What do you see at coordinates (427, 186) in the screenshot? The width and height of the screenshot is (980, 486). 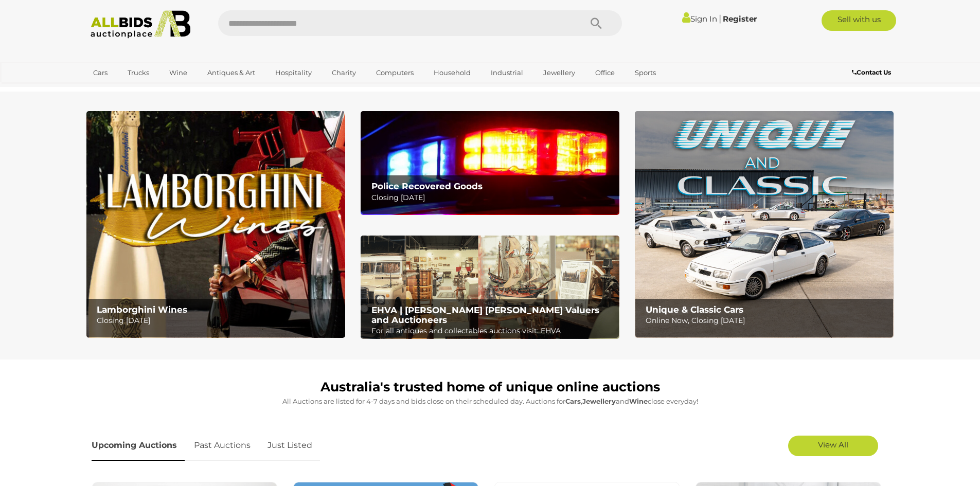 I see `b: Police Recovered Goods` at bounding box center [427, 186].